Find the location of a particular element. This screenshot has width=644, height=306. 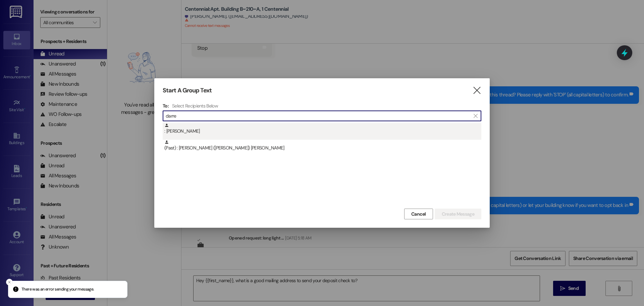

span: Create Message is located at coordinates (458, 214).